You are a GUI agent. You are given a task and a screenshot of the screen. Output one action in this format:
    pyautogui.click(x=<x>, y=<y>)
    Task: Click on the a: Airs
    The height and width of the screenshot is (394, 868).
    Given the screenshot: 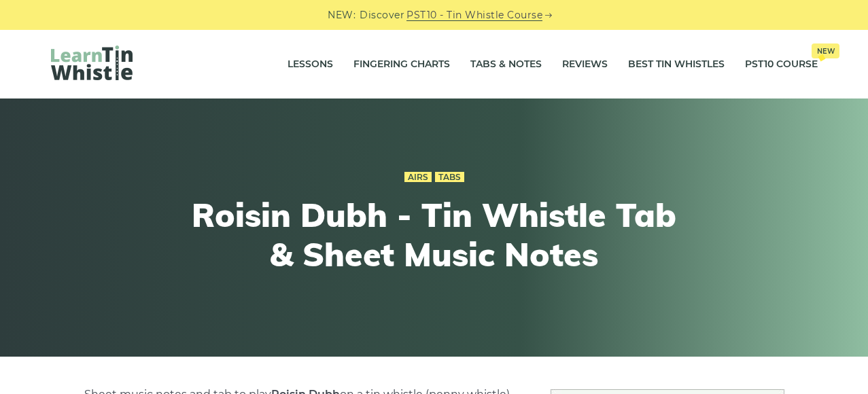 What is the action you would take?
    pyautogui.click(x=418, y=178)
    